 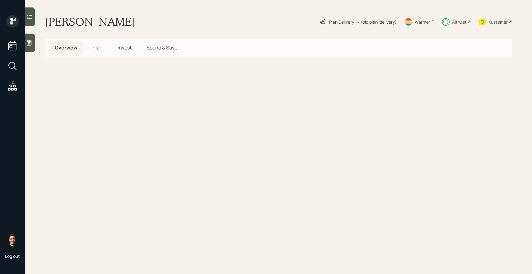 I want to click on div: • (old plan-delivery), so click(x=377, y=22).